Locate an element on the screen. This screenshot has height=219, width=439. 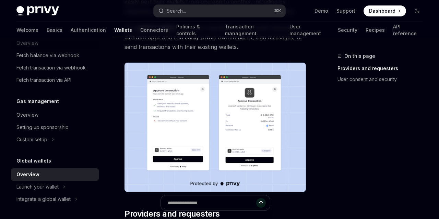
a: Basics is located at coordinates (55, 30).